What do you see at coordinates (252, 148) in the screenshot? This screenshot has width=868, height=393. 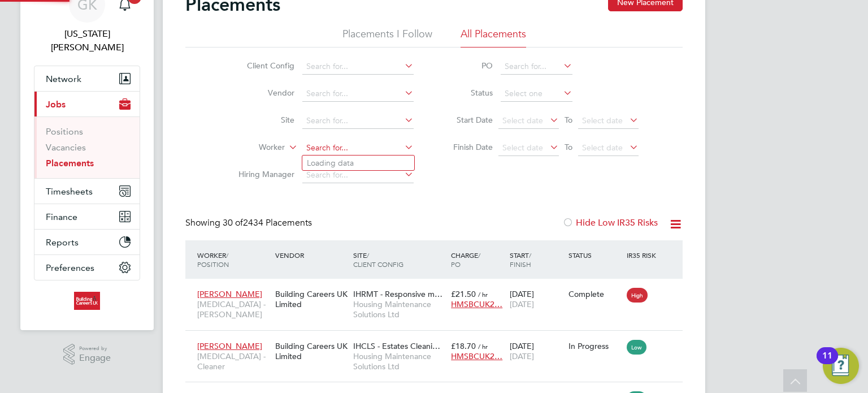 I see `label: Worker` at bounding box center [252, 148].